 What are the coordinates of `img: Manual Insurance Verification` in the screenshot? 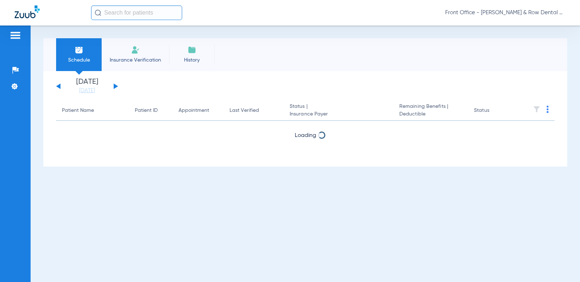 It's located at (136, 50).